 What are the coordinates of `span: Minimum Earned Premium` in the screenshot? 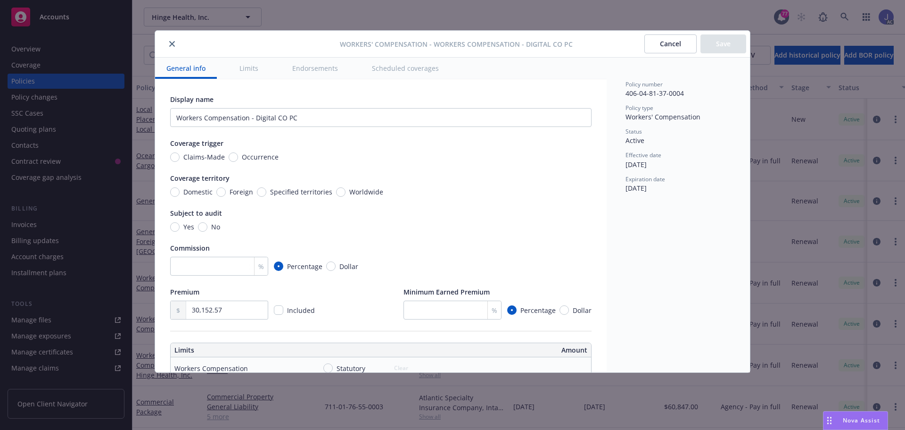 It's located at (447, 291).